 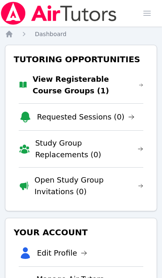 I want to click on h3: Tutoring Opportunities, so click(x=81, y=59).